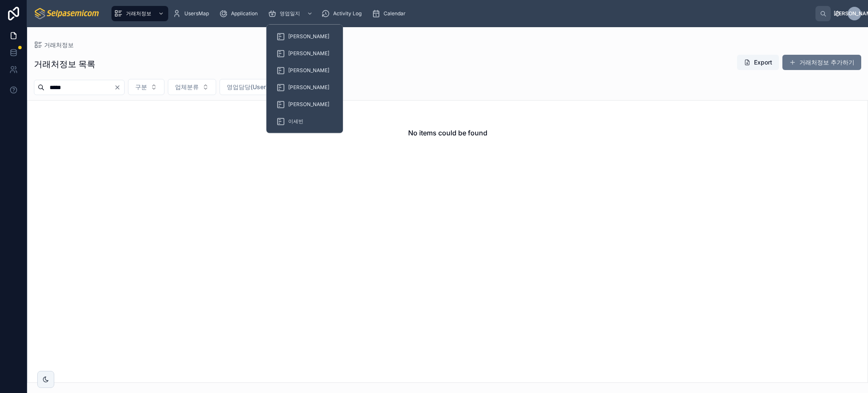  What do you see at coordinates (247, 87) in the screenshot?
I see `span: 영업담당(User)` at bounding box center [247, 87].